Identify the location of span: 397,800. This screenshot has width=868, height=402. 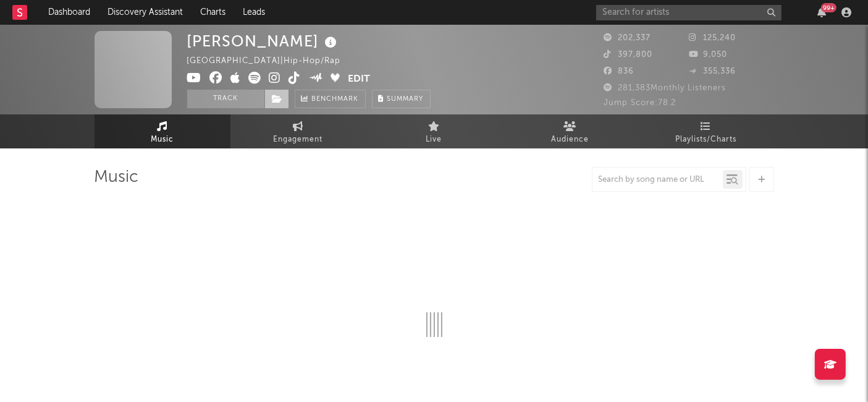
(628, 54).